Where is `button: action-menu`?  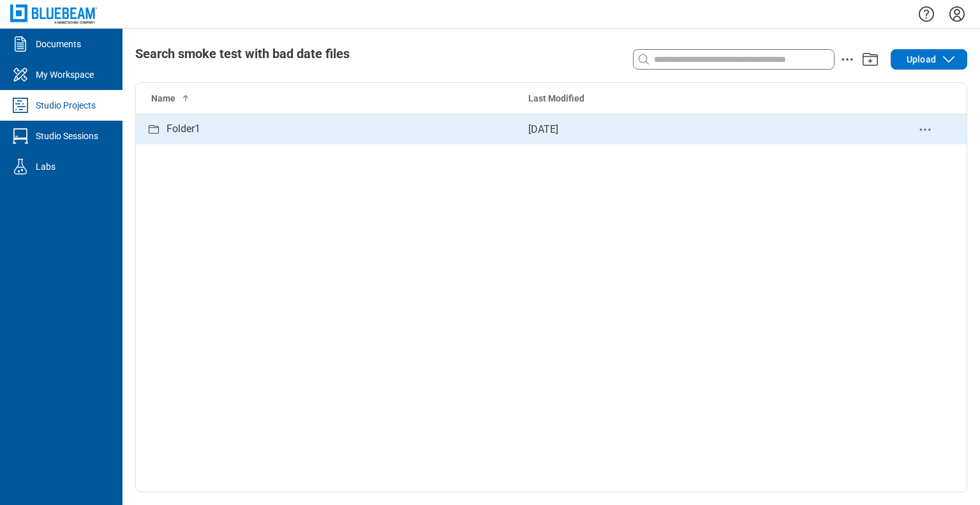
button: action-menu is located at coordinates (847, 60).